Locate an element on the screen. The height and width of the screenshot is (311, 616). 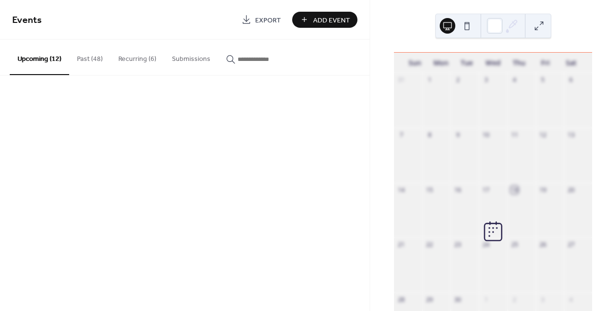
div: Wed is located at coordinates (493, 62).